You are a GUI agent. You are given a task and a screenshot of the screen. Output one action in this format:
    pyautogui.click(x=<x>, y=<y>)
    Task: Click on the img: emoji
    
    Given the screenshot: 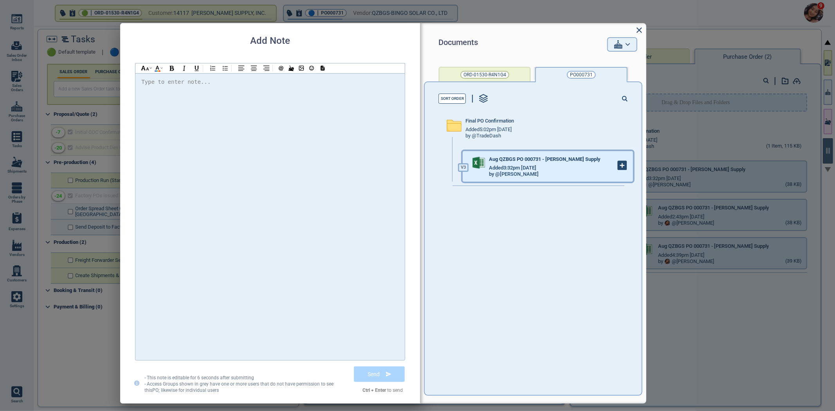 What is the action you would take?
    pyautogui.click(x=312, y=68)
    